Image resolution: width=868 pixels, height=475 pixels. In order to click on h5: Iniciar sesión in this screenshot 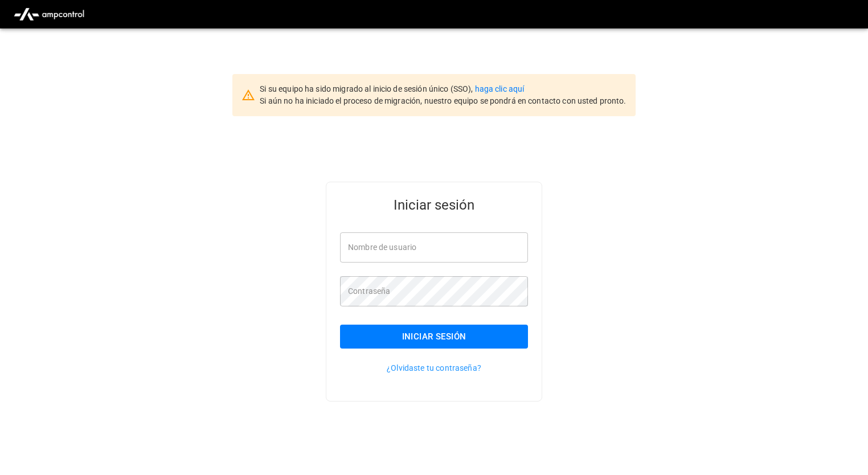, I will do `click(434, 205)`.